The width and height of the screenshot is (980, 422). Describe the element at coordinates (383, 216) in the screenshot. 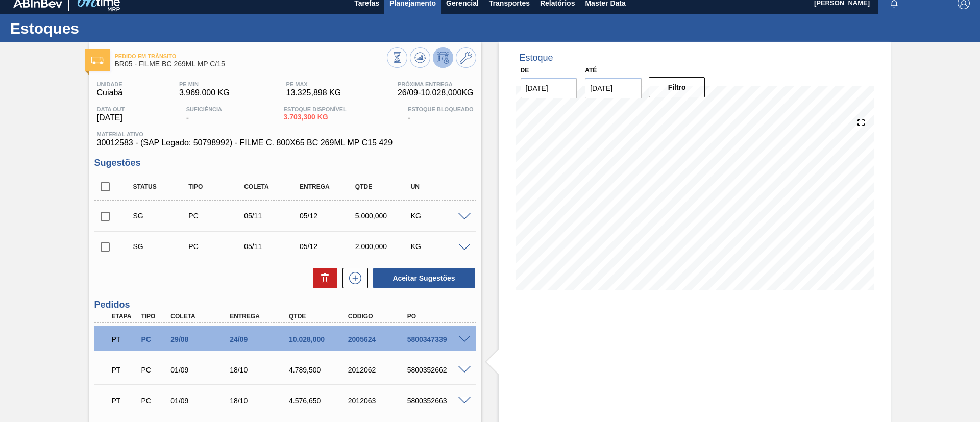

I see `div: 5.000,000` at that location.